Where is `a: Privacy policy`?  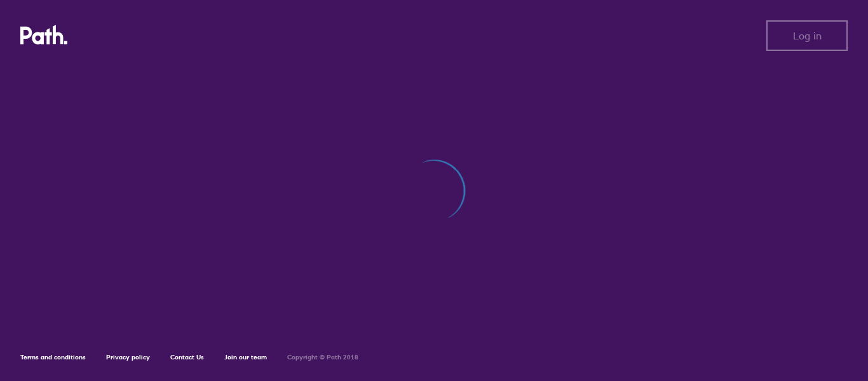
a: Privacy policy is located at coordinates (128, 357).